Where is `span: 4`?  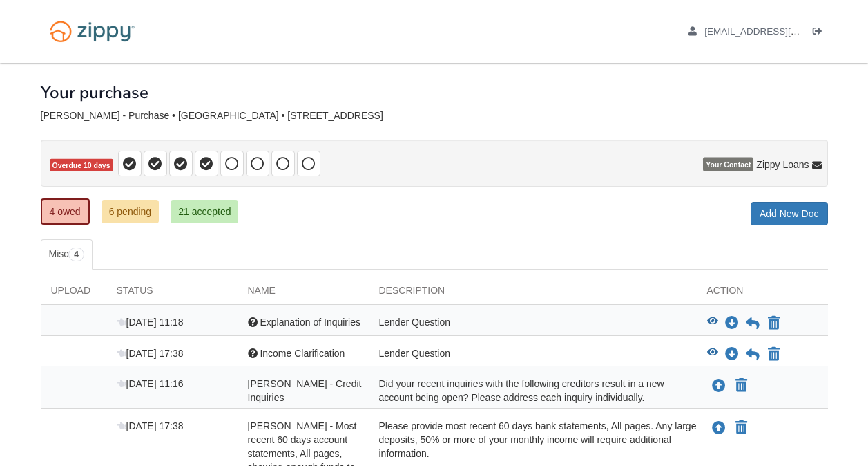
span: 4 is located at coordinates (76, 254).